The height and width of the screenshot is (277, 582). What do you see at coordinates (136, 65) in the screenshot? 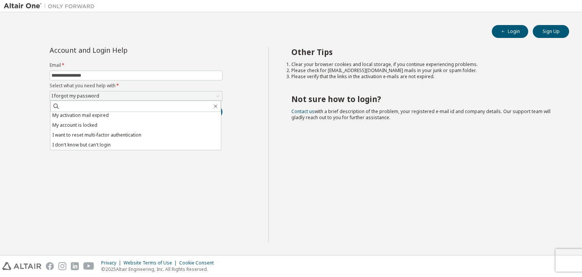
I see `label: Email` at bounding box center [136, 65].